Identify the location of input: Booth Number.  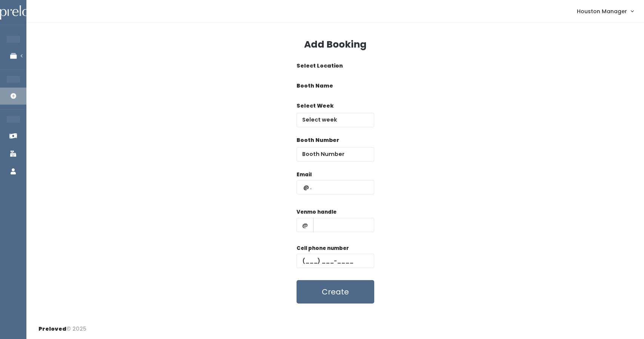
(336, 154).